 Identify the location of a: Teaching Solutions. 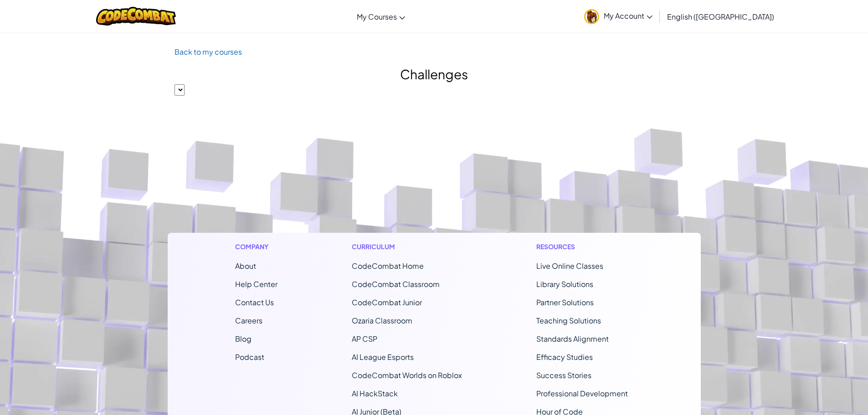
(568, 321).